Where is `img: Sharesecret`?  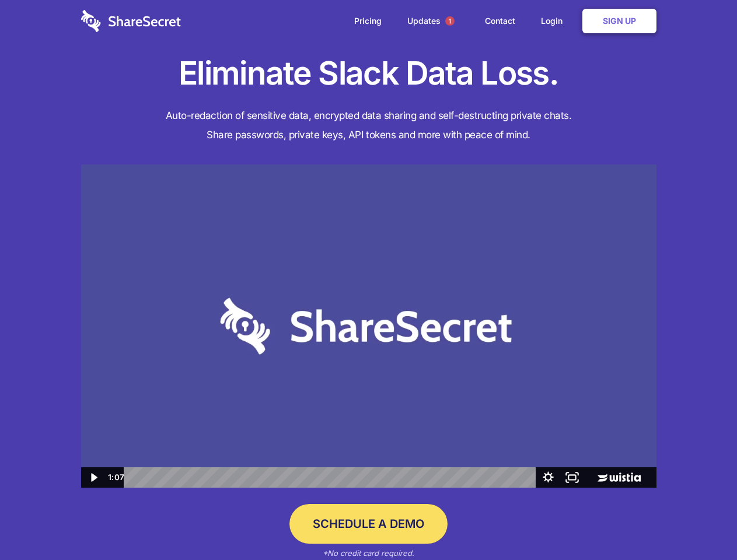
img: Sharesecret is located at coordinates (369, 326).